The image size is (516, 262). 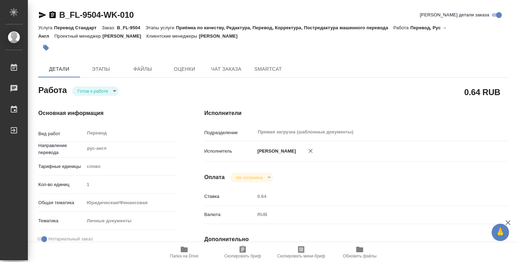 I want to click on span: Скопировать бриф, so click(x=243, y=256).